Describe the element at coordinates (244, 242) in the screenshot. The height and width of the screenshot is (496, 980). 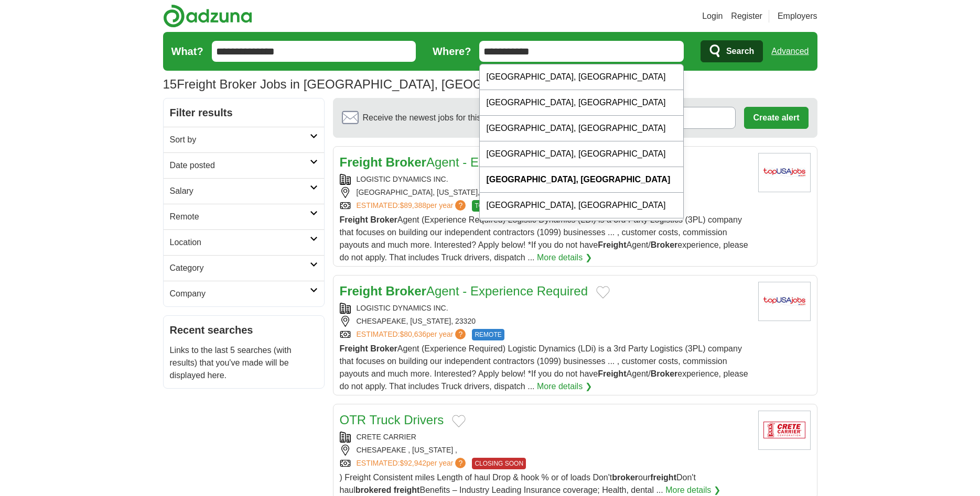
I see `a: Location` at that location.